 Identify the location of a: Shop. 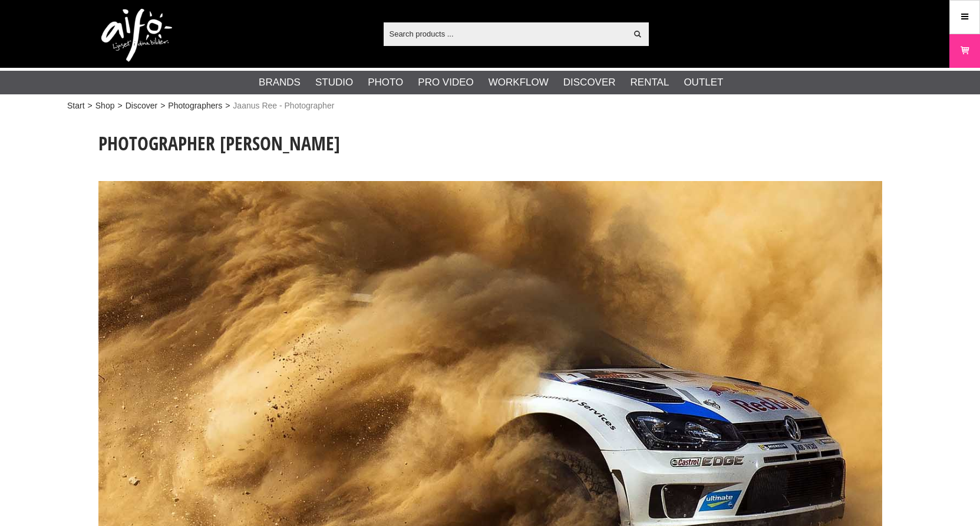
(105, 105).